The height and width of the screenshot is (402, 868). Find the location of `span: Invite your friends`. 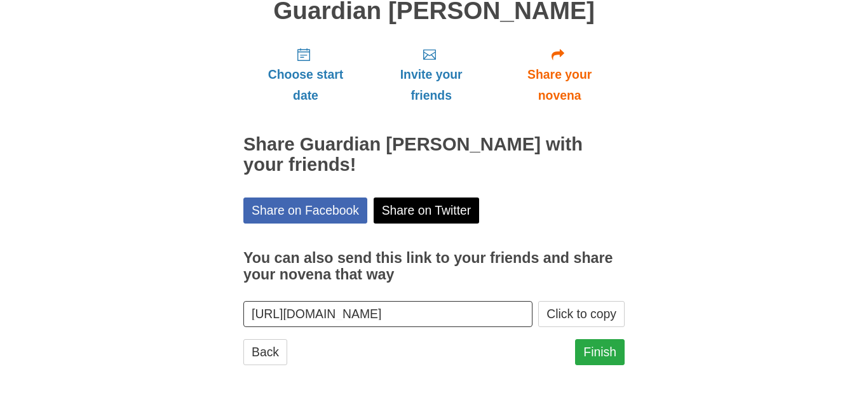

span: Invite your friends is located at coordinates (431, 85).